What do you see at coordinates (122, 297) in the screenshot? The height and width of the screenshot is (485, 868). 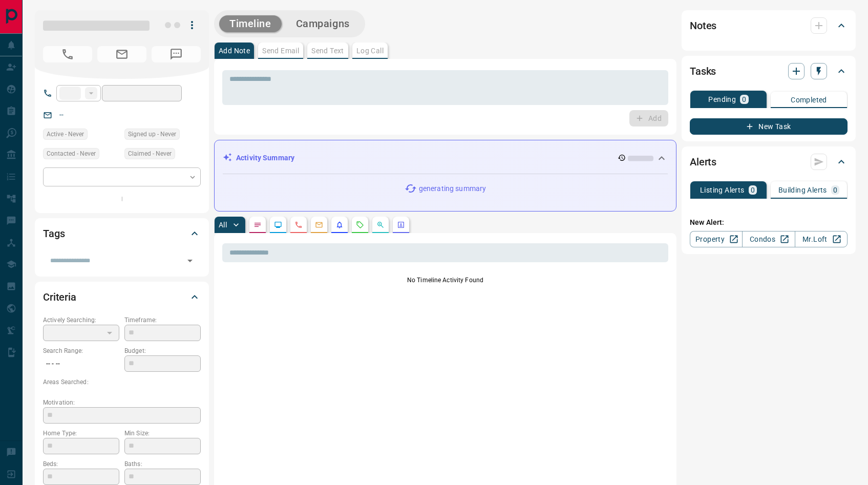 I see `div: Criteria` at bounding box center [122, 297].